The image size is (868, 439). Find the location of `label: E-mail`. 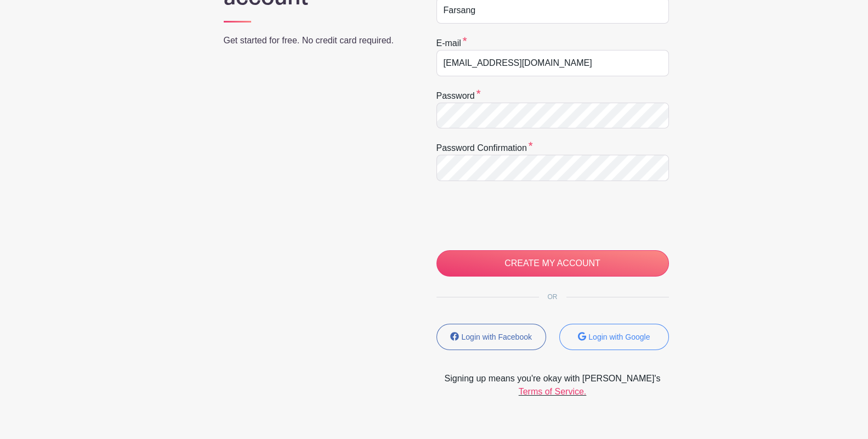

label: E-mail is located at coordinates (452, 43).